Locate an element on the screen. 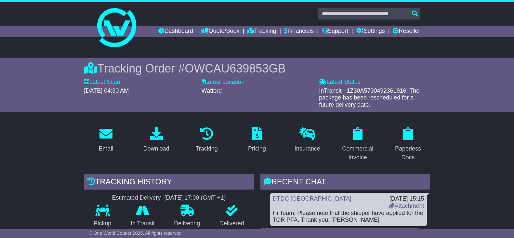 This screenshot has height=238, width=514. div: Estimated Delivery - is located at coordinates (169, 198).